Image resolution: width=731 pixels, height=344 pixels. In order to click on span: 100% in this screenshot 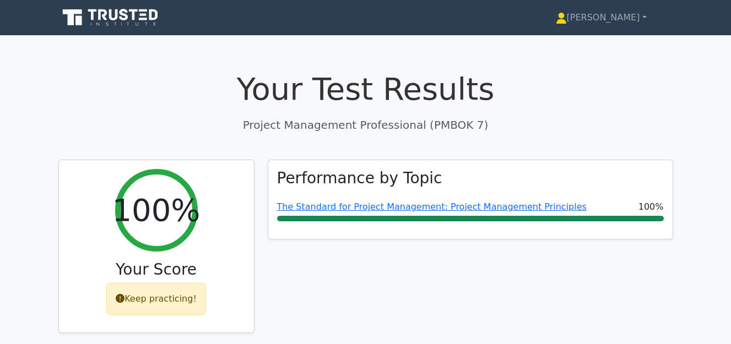, I will do `click(651, 207)`.